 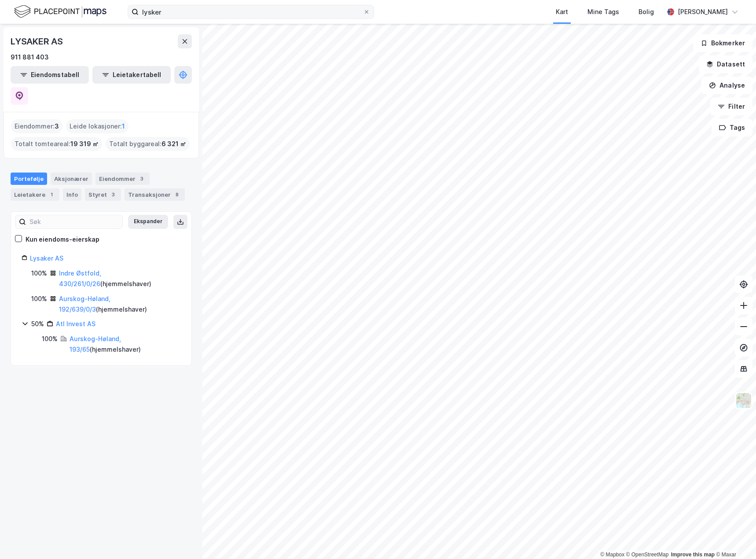 I want to click on button: Leietakertabell, so click(x=132, y=75).